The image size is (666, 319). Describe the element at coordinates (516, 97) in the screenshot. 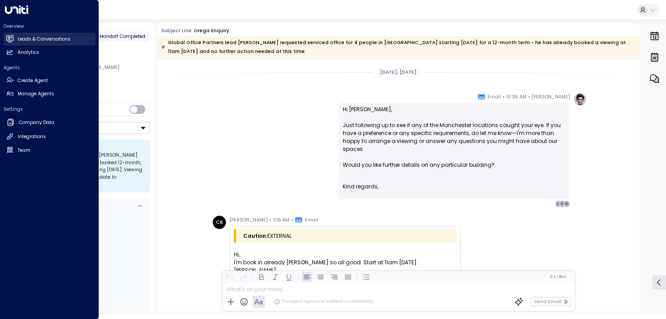

I see `span: 10:36 AM` at that location.